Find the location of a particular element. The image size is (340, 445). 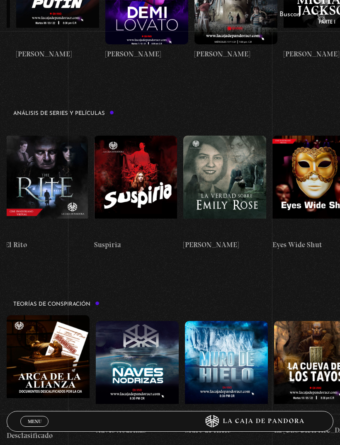

h4: Suspiria is located at coordinates (136, 245).